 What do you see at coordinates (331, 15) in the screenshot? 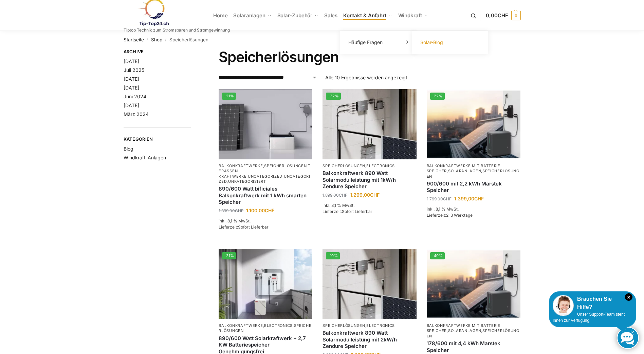
I see `span: Sales` at bounding box center [331, 15].